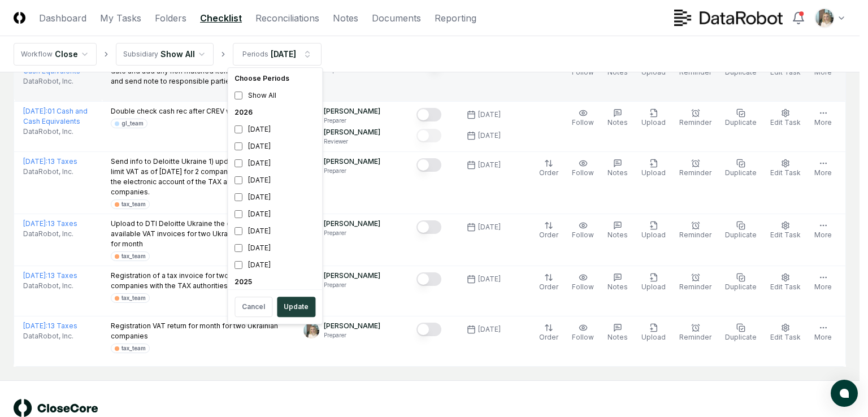 This screenshot has width=868, height=417. Describe the element at coordinates (296, 307) in the screenshot. I see `button: Update` at that location.